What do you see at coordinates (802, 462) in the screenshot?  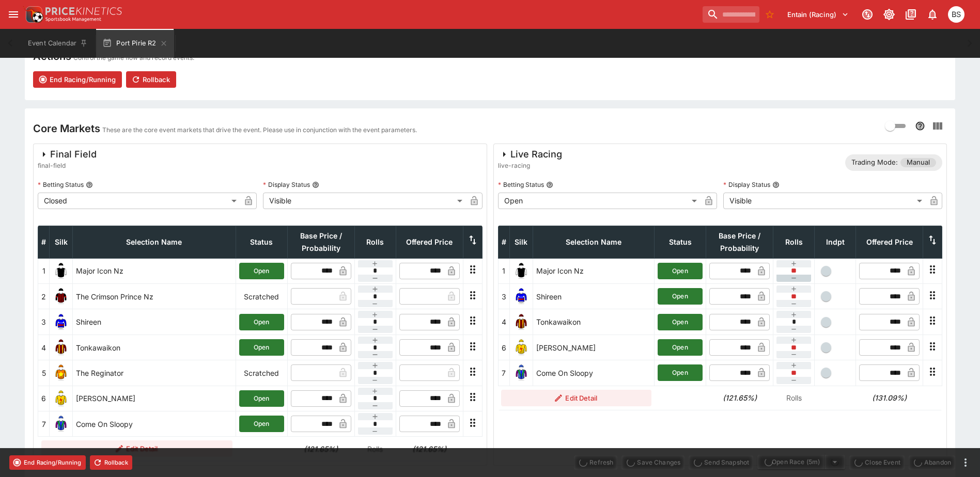 I see `div: split button` at bounding box center [802, 462].